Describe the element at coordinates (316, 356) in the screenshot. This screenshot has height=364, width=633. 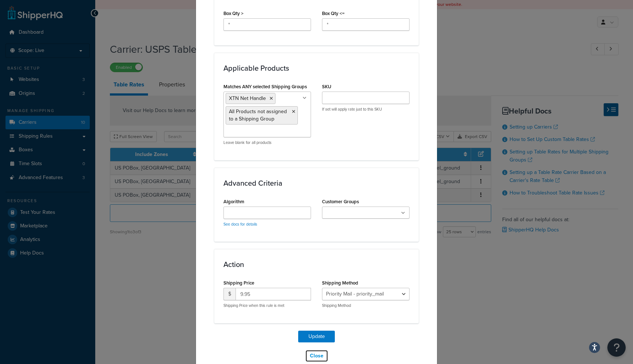
I see `button: Close` at that location.